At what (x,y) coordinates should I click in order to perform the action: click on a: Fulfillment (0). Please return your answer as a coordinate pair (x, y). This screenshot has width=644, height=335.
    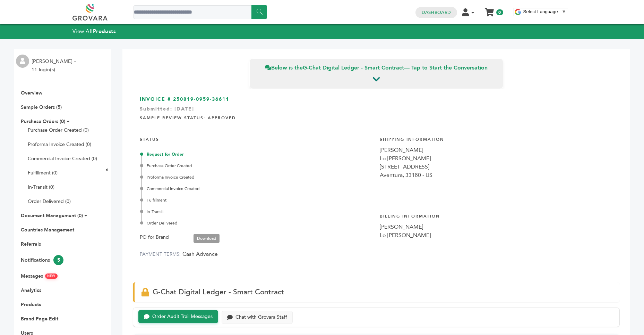
    Looking at the image, I should click on (42, 173).